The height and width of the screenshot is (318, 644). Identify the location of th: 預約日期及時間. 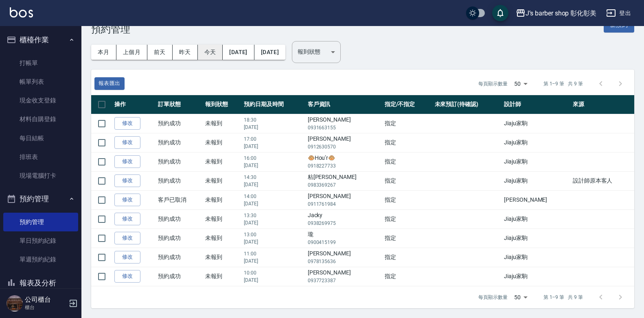
(274, 105).